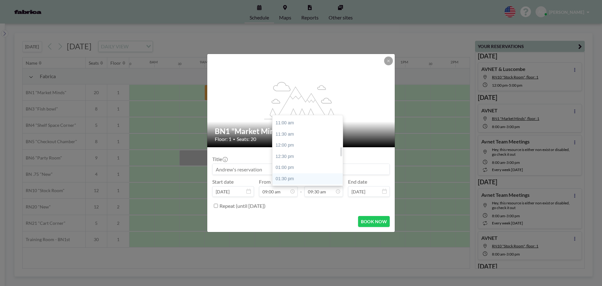 Image resolution: width=602 pixels, height=286 pixels. What do you see at coordinates (309, 190) in the screenshot?
I see `div: 02:00 pm` at bounding box center [309, 190].